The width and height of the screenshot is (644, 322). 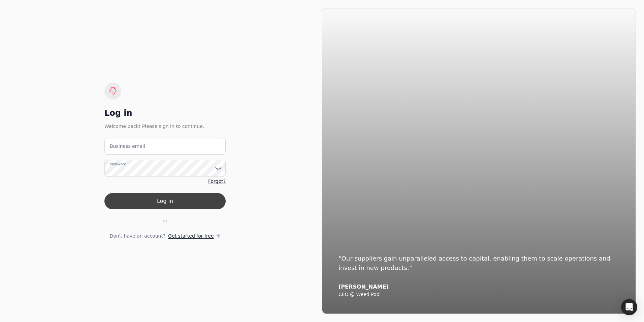 What do you see at coordinates (217, 181) in the screenshot?
I see `a: Forgot?` at bounding box center [217, 181].